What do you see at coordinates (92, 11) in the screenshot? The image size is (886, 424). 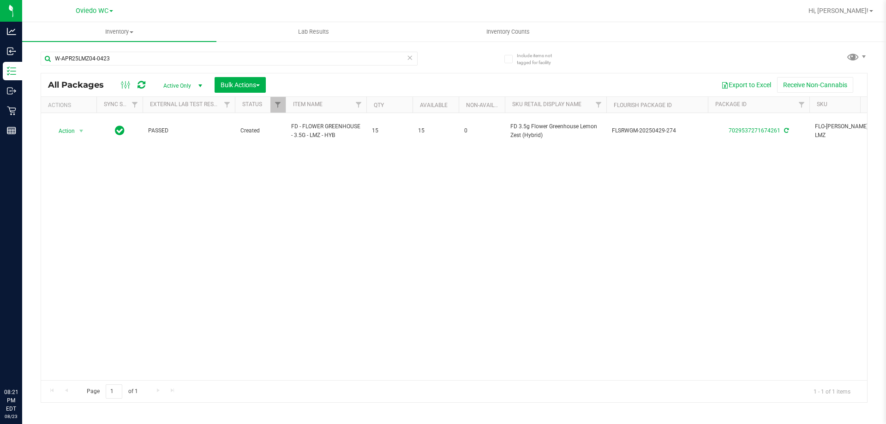 I see `span: Oviedo WC` at bounding box center [92, 11].